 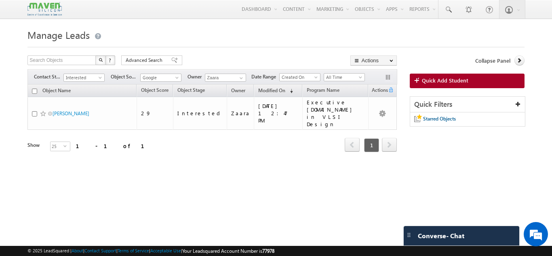 What do you see at coordinates (57, 146) in the screenshot?
I see `span: 25` at bounding box center [57, 146].